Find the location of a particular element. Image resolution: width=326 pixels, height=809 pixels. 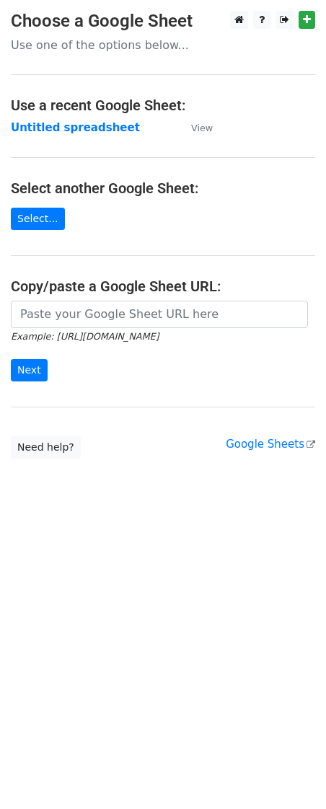

a: Google Sheets is located at coordinates (270, 444).